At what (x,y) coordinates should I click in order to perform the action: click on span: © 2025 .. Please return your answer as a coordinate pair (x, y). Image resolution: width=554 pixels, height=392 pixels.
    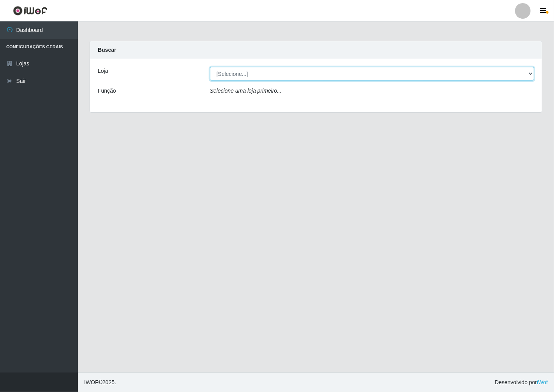
    Looking at the image, I should click on (100, 383).